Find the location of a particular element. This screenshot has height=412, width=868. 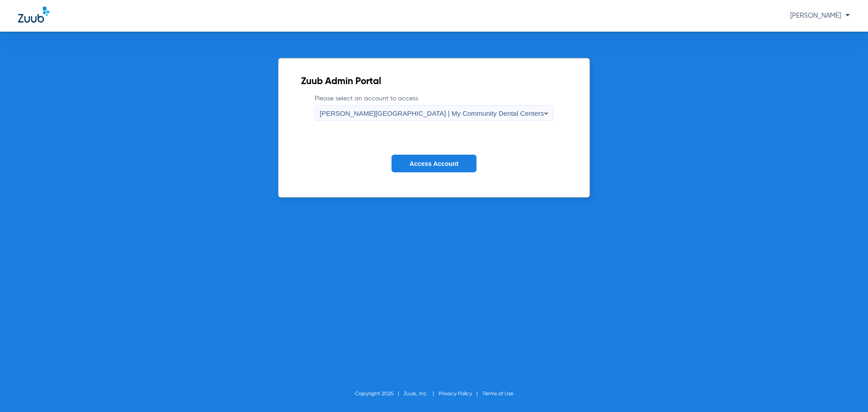

button: Access Account is located at coordinates (434, 163).